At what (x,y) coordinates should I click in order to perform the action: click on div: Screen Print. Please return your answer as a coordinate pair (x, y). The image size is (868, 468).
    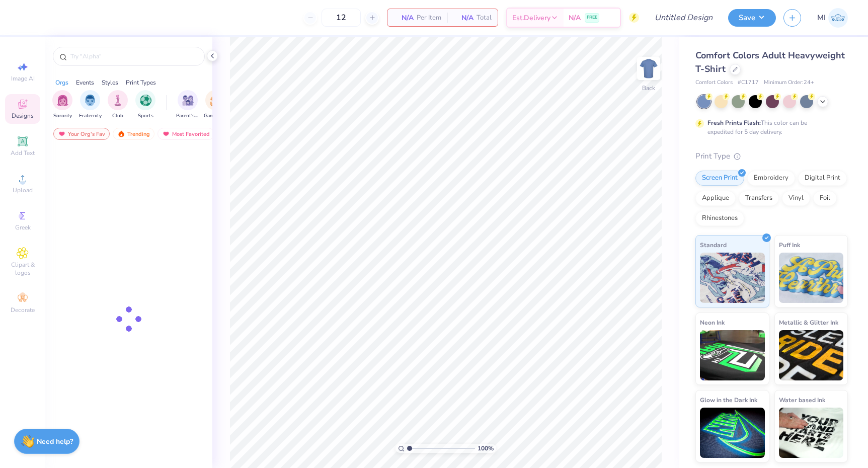
    Looking at the image, I should click on (720, 178).